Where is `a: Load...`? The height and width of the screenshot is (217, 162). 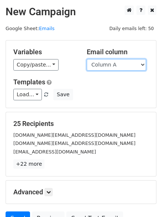 a: Load... is located at coordinates (27, 94).